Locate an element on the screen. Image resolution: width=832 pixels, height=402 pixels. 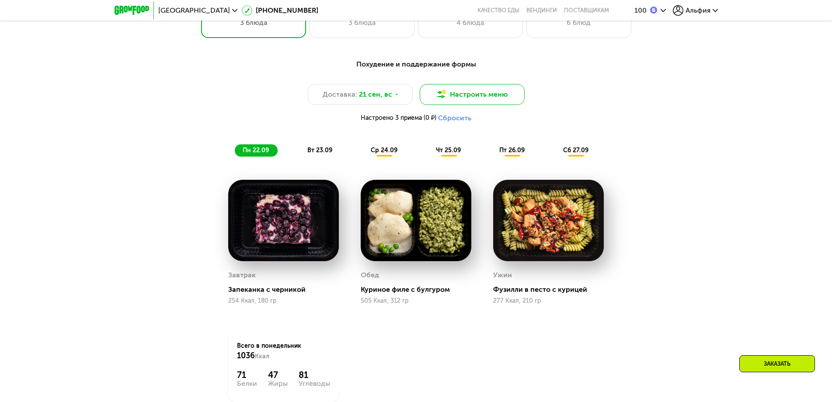
span: Ккал is located at coordinates (262, 356).